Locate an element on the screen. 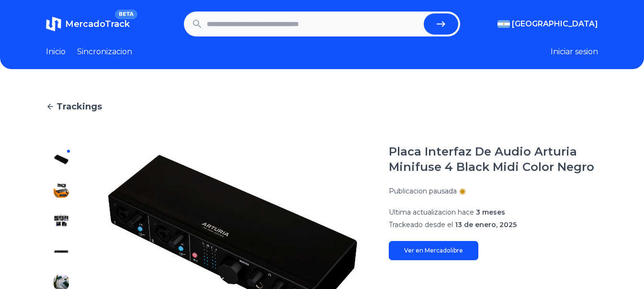 The image size is (644, 289). span: Ultima actualizacion hace is located at coordinates (431, 212).